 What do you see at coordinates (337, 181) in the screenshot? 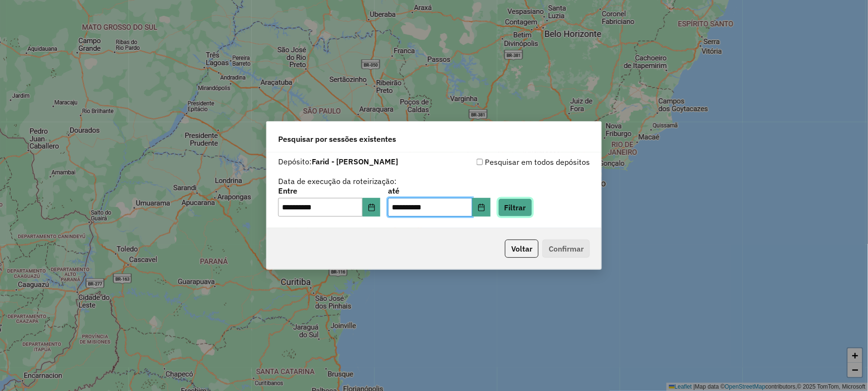
I see `label: Data de execução da roteirização:` at bounding box center [337, 181].